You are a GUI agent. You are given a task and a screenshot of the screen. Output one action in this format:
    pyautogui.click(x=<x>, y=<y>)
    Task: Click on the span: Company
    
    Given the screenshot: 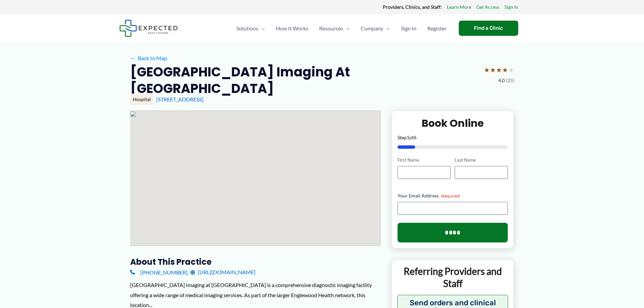 What is the action you would take?
    pyautogui.click(x=372, y=29)
    